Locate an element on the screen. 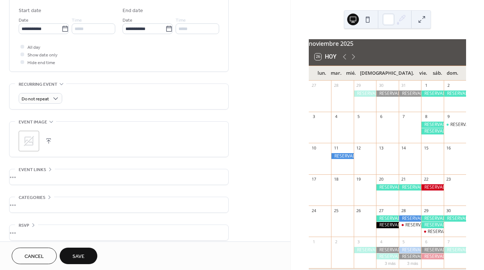 The width and height of the screenshot is (484, 270). a: Cancel is located at coordinates (34, 256).